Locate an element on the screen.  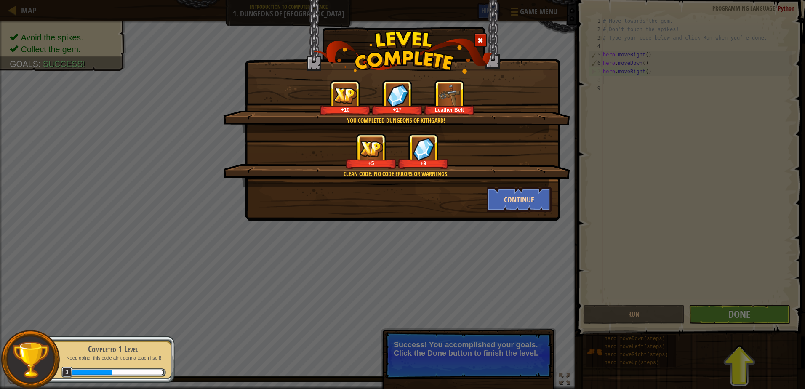
p: Keep going, this code ain't gonna teach itself! is located at coordinates (113, 358).